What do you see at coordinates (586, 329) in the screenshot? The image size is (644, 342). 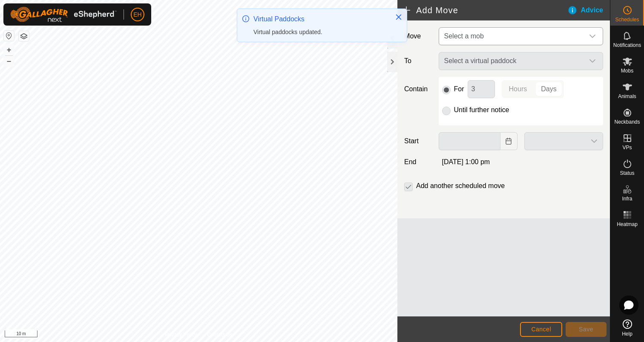 I see `span: Save` at bounding box center [586, 329].